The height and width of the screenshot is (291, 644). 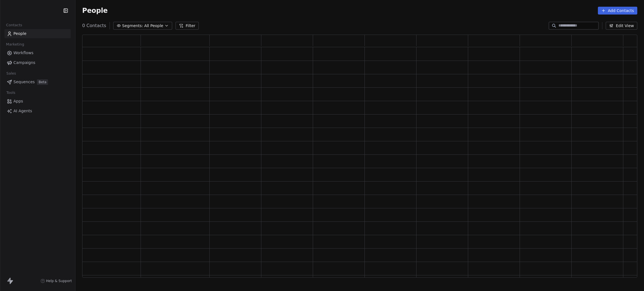 What do you see at coordinates (11, 93) in the screenshot?
I see `span: Tools` at bounding box center [11, 93].